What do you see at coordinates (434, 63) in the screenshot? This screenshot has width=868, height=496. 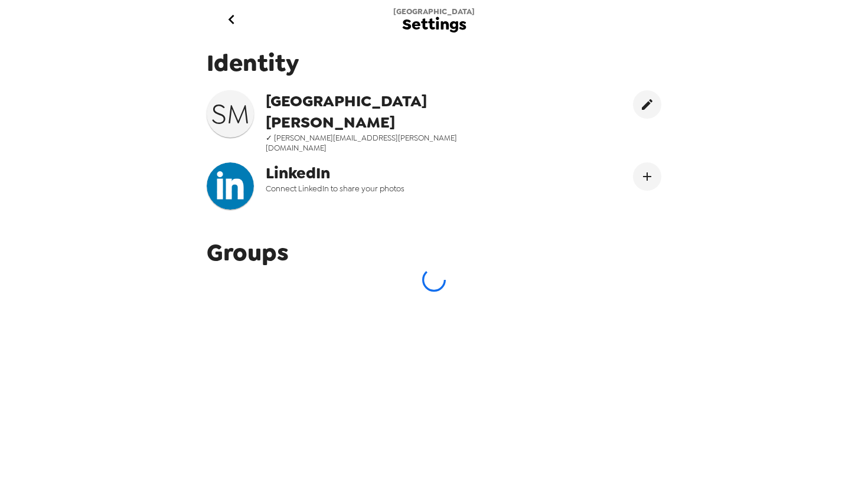 I see `span: Identity` at bounding box center [434, 63].